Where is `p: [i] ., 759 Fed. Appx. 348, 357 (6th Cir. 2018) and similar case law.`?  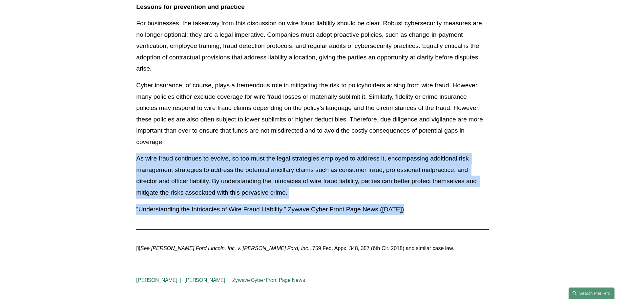
p: [i] ., 759 Fed. Appx. 348, 357 (6th Cir. 2018) and similar case law. is located at coordinates (312, 248).